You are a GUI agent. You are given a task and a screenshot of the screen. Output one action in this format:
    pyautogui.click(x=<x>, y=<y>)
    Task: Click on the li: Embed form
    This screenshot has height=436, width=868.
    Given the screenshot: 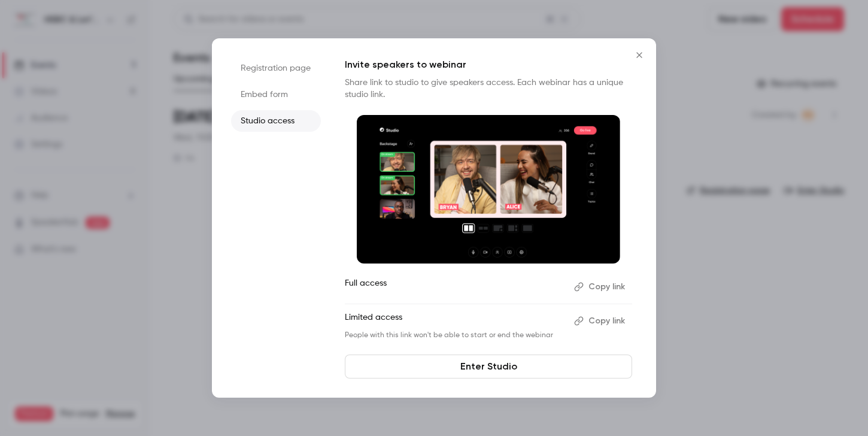 What is the action you would take?
    pyautogui.click(x=276, y=95)
    